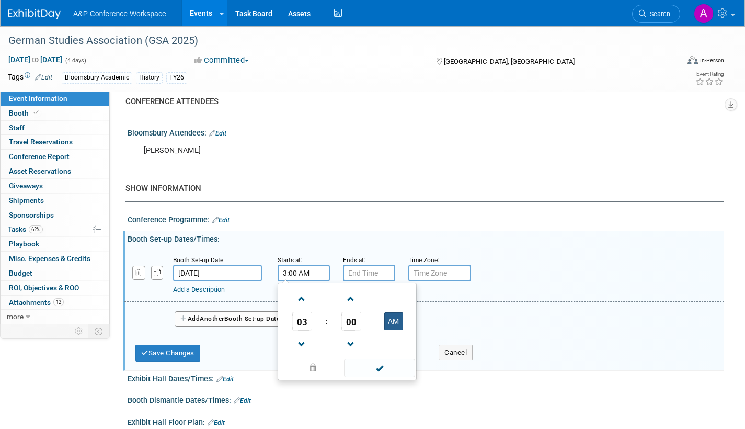  What do you see at coordinates (302, 321) in the screenshot?
I see `span: Pick Hour` at bounding box center [302, 321].